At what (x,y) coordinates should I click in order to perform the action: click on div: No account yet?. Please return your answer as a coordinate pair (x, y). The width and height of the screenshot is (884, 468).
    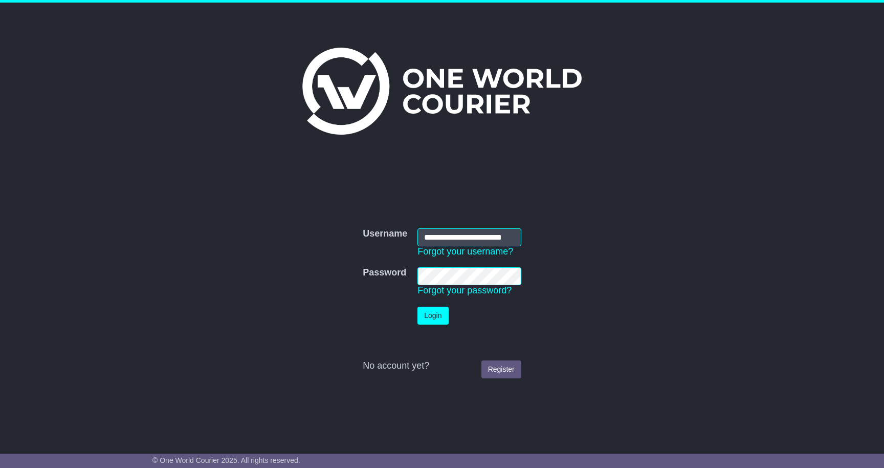
    Looking at the image, I should click on (442, 366).